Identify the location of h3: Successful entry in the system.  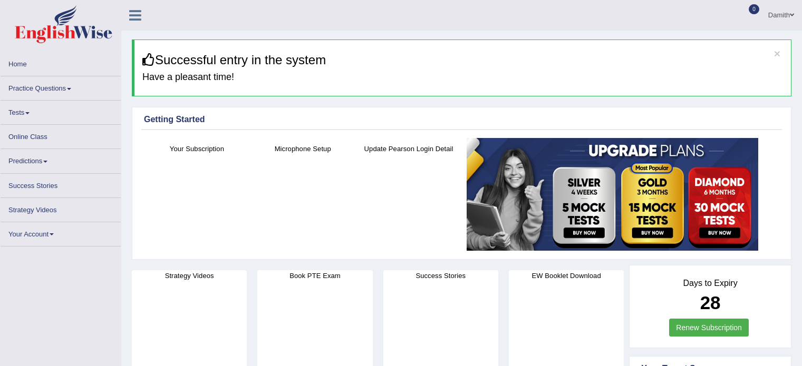
(462, 60).